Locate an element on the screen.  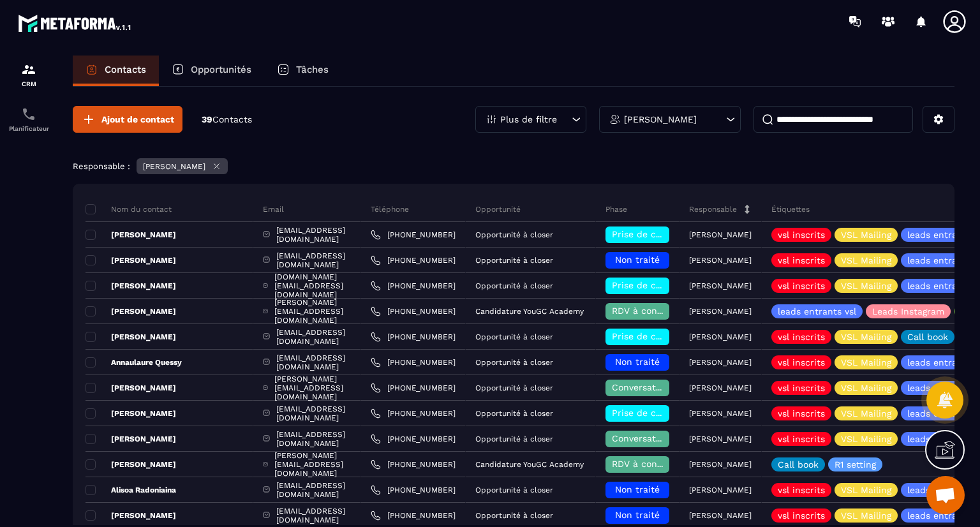
p: Téléphone is located at coordinates (390, 209).